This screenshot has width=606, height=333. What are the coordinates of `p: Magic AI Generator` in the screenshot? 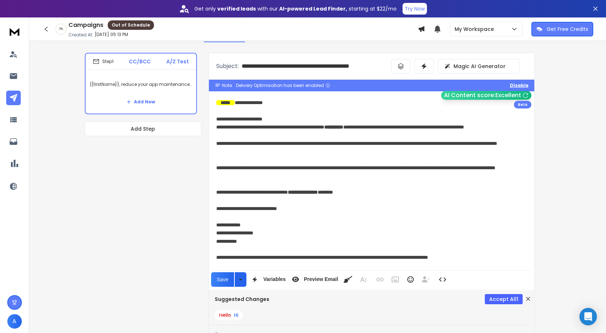 It's located at (480, 66).